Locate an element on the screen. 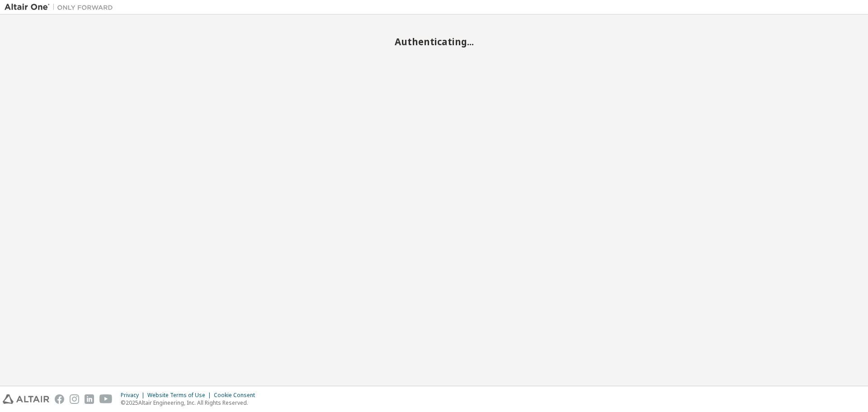  div: Cookie Consent is located at coordinates (237, 395).